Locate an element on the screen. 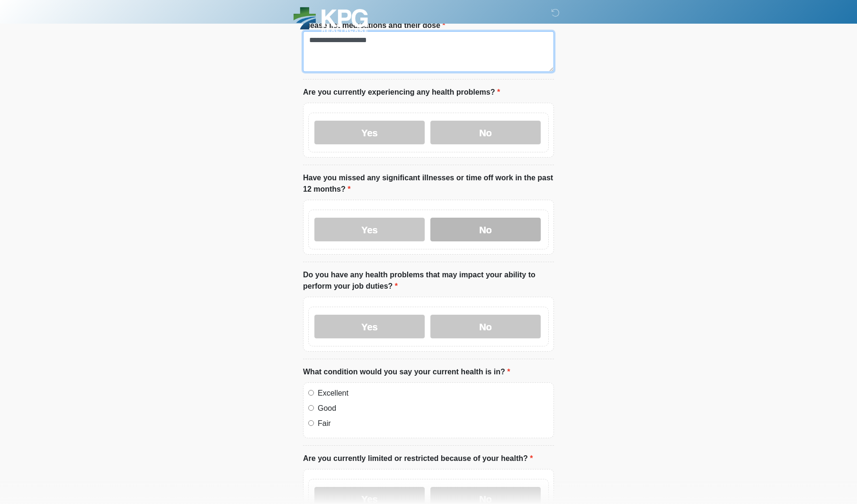 The width and height of the screenshot is (857, 504). img: KPG Healthcare Logo is located at coordinates (330, 20).